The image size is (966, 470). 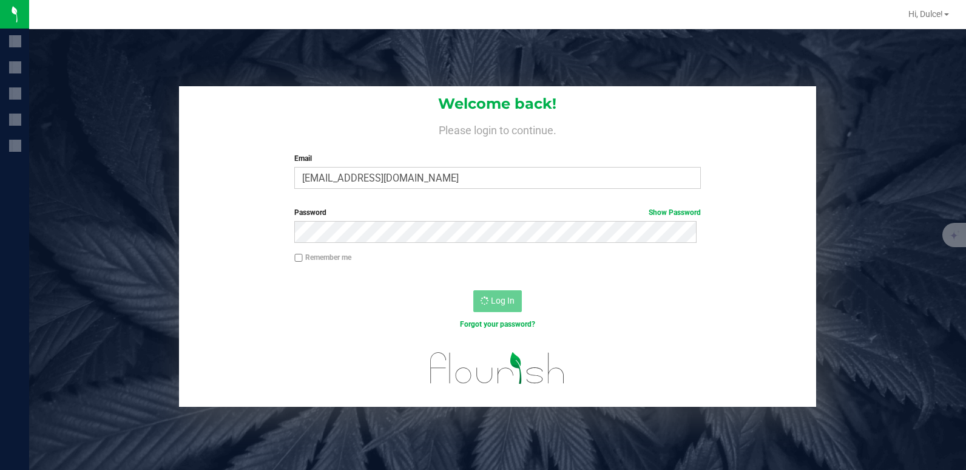 I want to click on label: Email, so click(x=498, y=158).